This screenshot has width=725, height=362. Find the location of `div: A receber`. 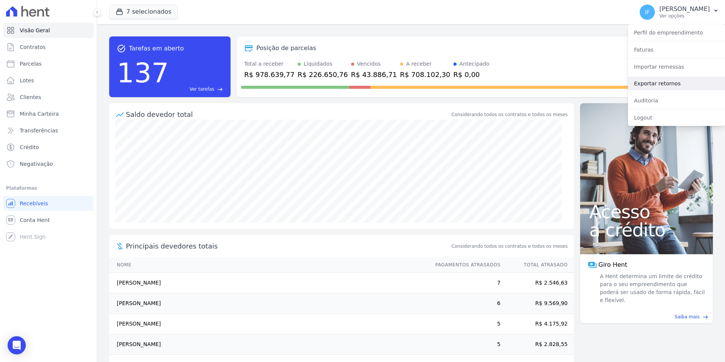

div: A receber is located at coordinates (419, 64).